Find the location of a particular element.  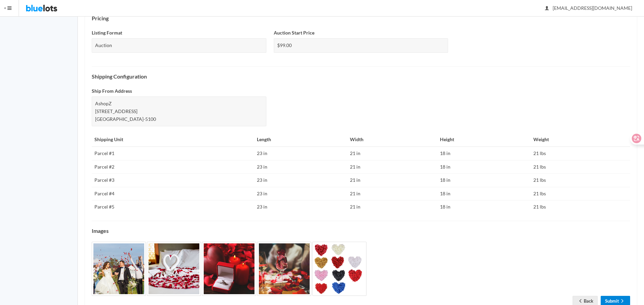

h4: Images is located at coordinates (361, 231).